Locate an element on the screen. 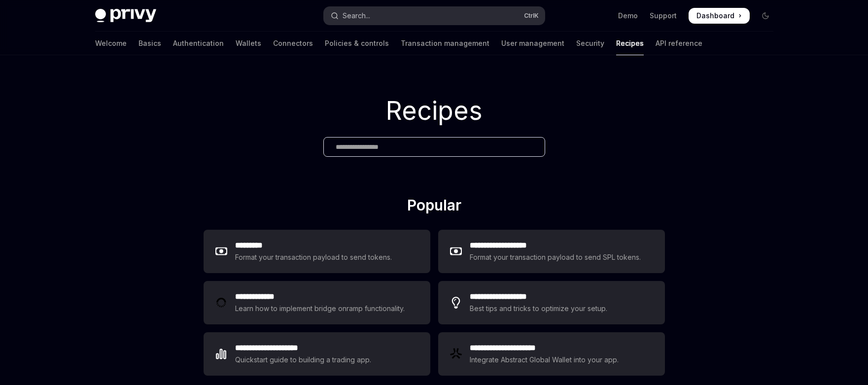  span: Dashboard is located at coordinates (715, 16).